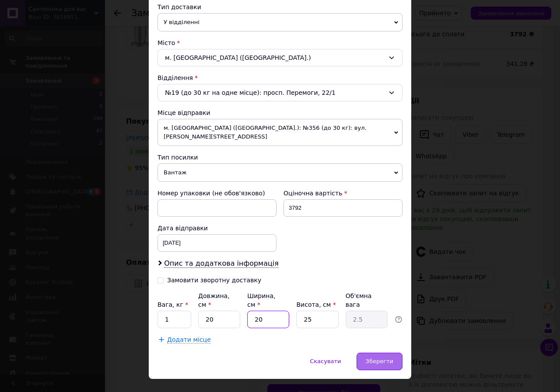 The width and height of the screenshot is (560, 392). I want to click on span: Скасувати, so click(325, 361).